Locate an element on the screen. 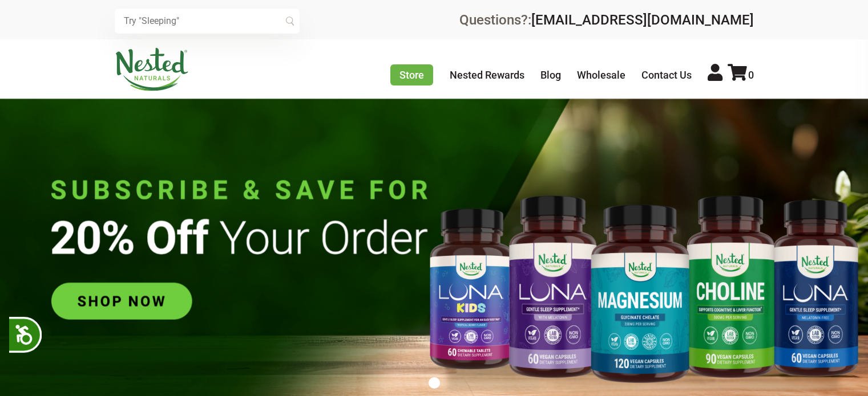 The width and height of the screenshot is (868, 396). a: Nested Rewards is located at coordinates (487, 75).